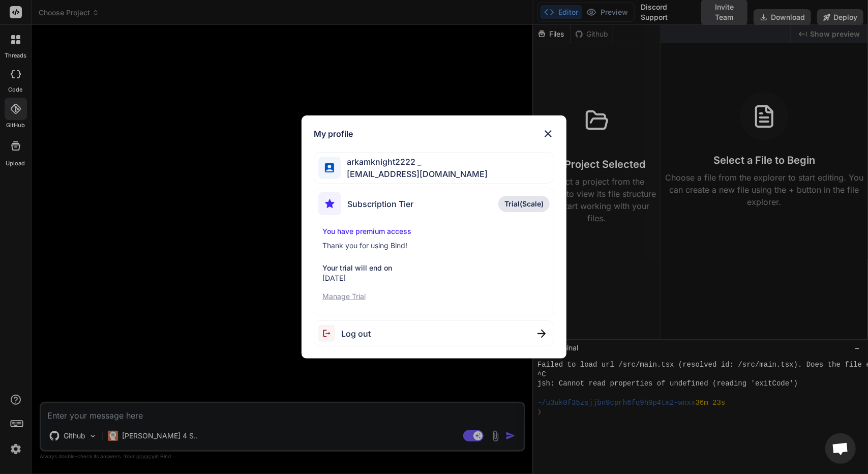 Image resolution: width=868 pixels, height=474 pixels. I want to click on img: logout, so click(330, 333).